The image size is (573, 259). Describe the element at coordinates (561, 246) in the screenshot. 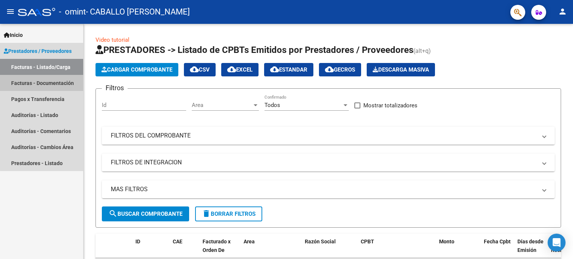

I see `span: Fecha Recibido` at that location.